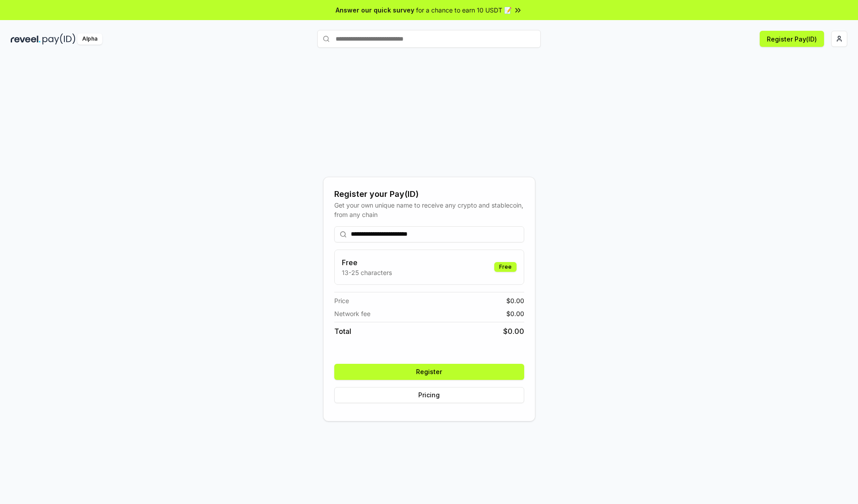 The image size is (858, 504). I want to click on h3: Free, so click(367, 263).